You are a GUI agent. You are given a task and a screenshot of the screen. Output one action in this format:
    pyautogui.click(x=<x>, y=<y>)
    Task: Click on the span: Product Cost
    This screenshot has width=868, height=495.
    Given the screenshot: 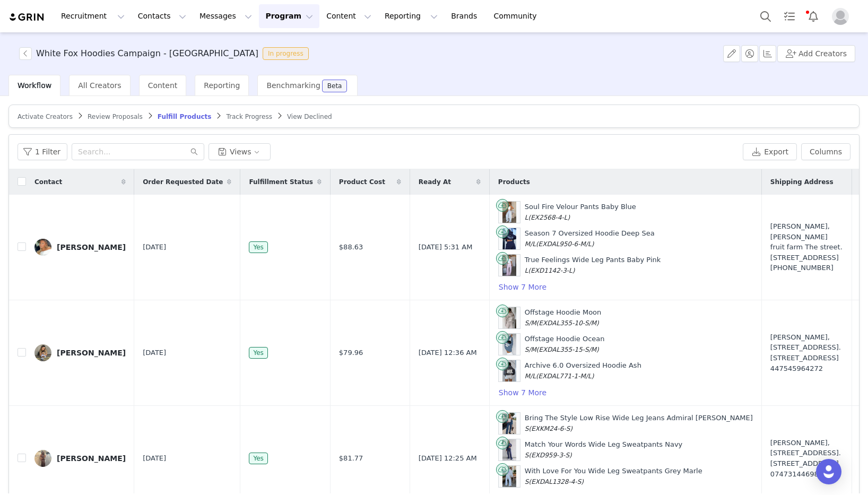 What is the action you would take?
    pyautogui.click(x=362, y=182)
    